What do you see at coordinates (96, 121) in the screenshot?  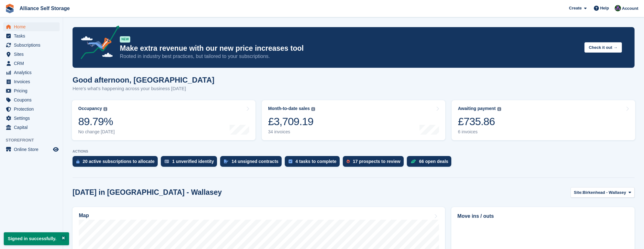 I see `div: 89.79%` at bounding box center [96, 121].